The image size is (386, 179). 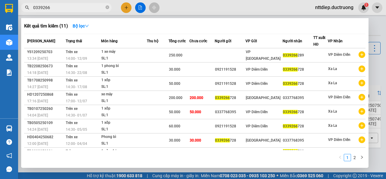 I want to click on h3: Kết quả tìm kiếm ( 11 ), so click(x=46, y=26).